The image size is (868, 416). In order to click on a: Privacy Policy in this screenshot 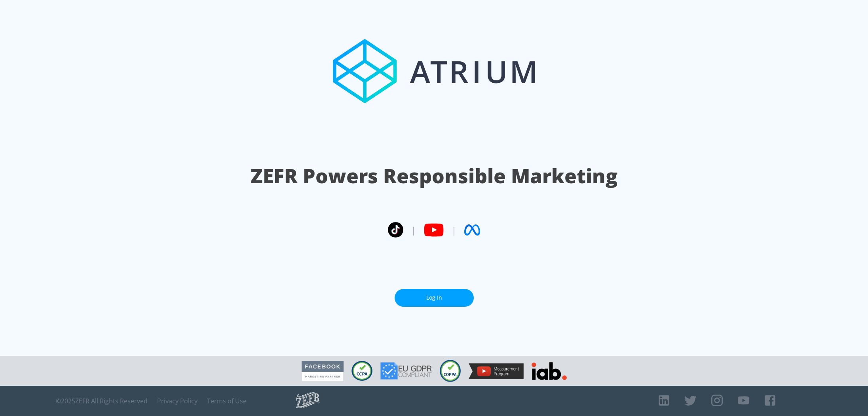, I will do `click(178, 401)`.